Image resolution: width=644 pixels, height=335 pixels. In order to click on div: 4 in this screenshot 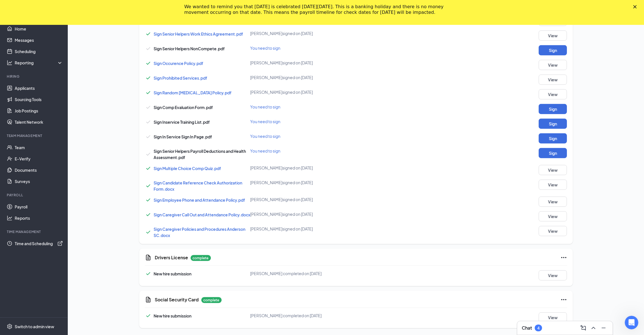, I will do `click(539, 328)`.